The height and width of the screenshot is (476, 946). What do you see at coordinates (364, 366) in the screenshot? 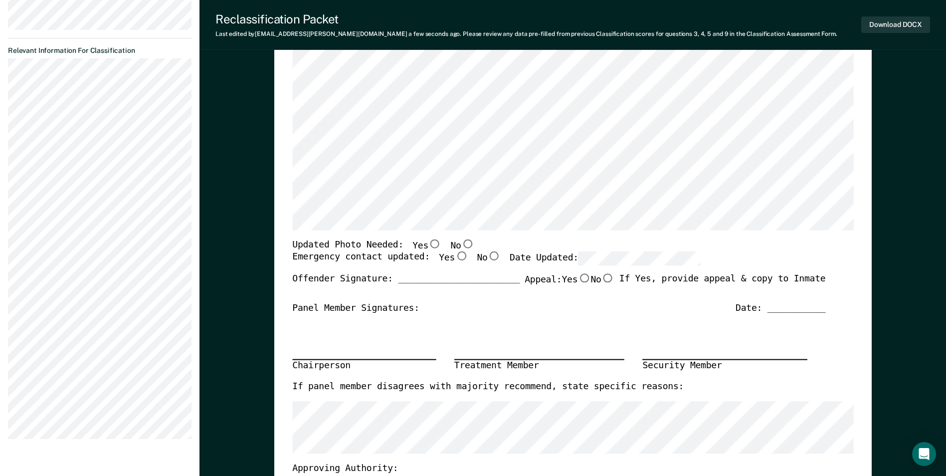
I see `div: Chairperson` at bounding box center [364, 366].